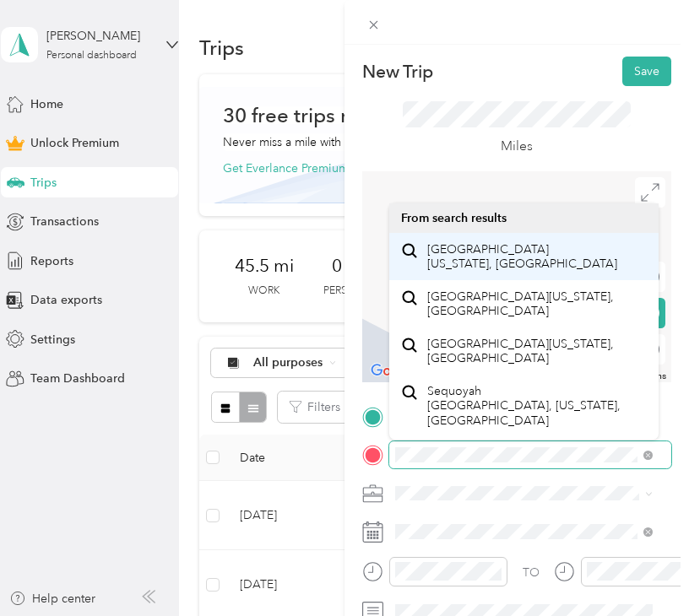  I want to click on span: From search results, so click(453, 218).